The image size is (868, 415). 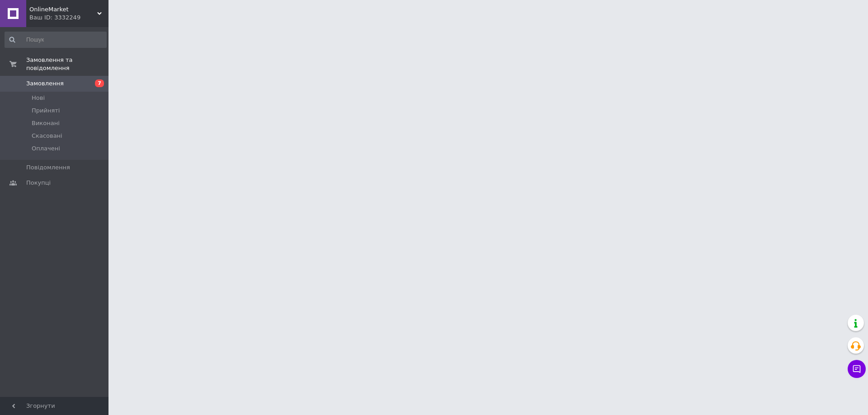 I want to click on span: Повідомлення, so click(x=48, y=167).